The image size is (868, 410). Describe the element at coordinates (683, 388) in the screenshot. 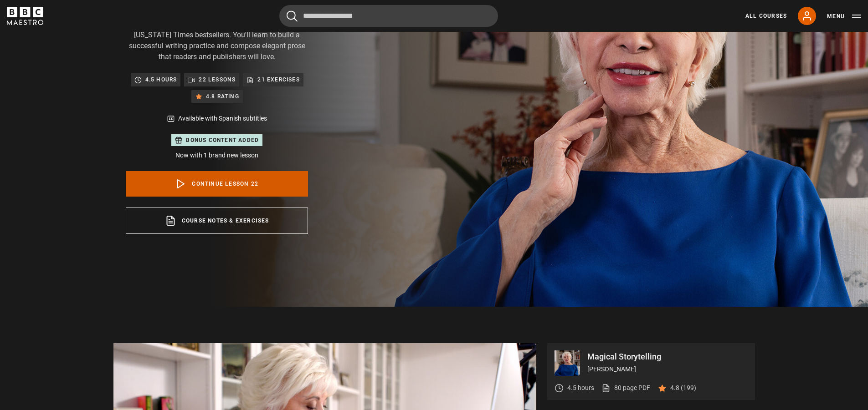

I see `p: 4.8 (199)` at that location.